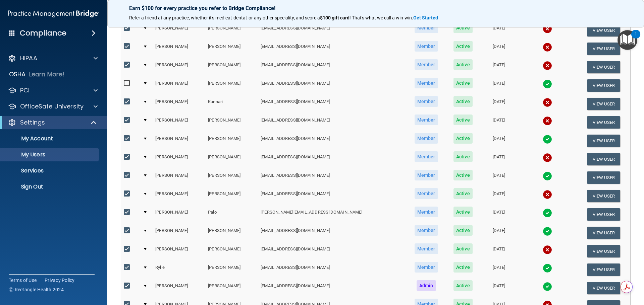 The image size is (644, 305). What do you see at coordinates (53, 107) in the screenshot?
I see `a: OfficeSafe University` at bounding box center [53, 107].